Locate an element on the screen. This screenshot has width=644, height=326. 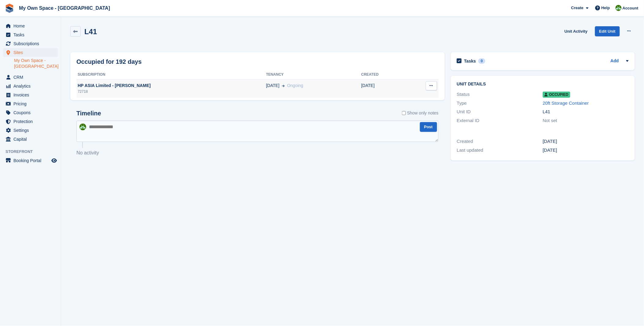
span: Home is located at coordinates (32, 26).